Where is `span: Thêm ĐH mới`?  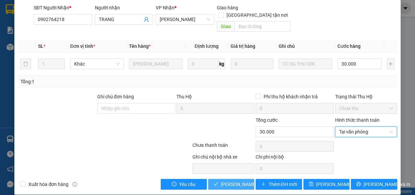
span: Thêm ĐH mới is located at coordinates (282, 184).